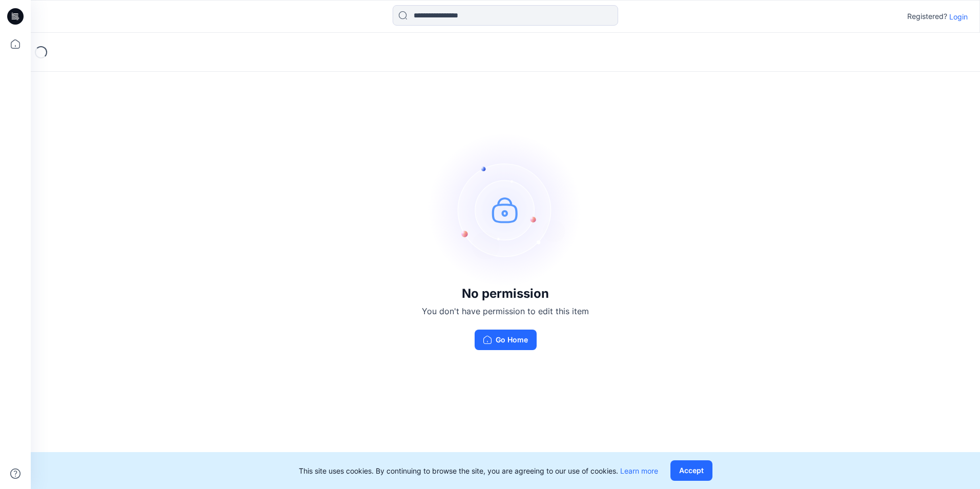  What do you see at coordinates (505, 311) in the screenshot?
I see `p: You don't have permission to edit this item` at bounding box center [505, 311].